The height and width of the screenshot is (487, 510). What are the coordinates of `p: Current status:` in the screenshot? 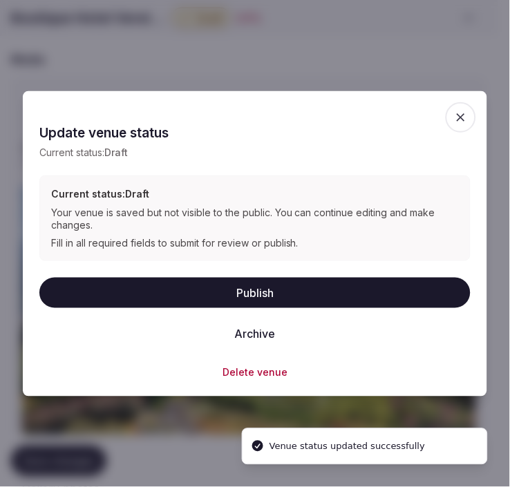 It's located at (255, 152).